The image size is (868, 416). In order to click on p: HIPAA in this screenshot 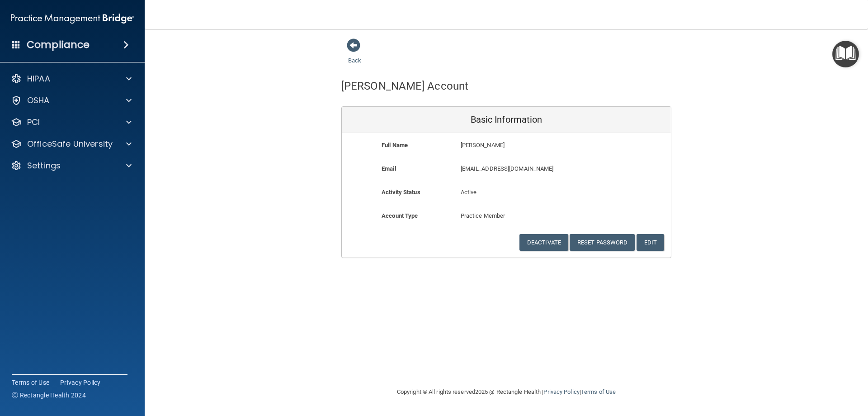, I will do `click(38, 78)`.